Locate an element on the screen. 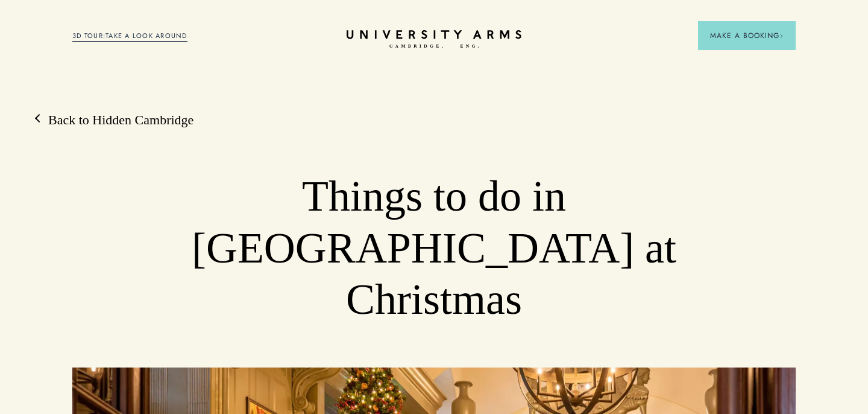  a: Back to Hidden Cambridge is located at coordinates (115, 120).